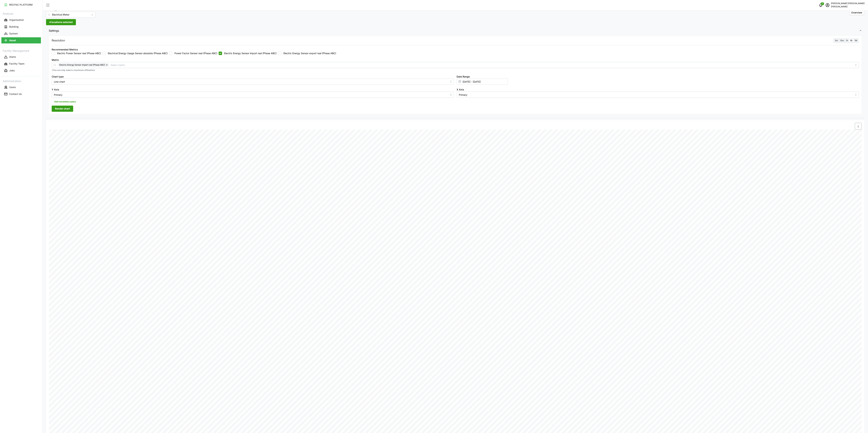 The image size is (868, 433). I want to click on button: System, so click(21, 34).